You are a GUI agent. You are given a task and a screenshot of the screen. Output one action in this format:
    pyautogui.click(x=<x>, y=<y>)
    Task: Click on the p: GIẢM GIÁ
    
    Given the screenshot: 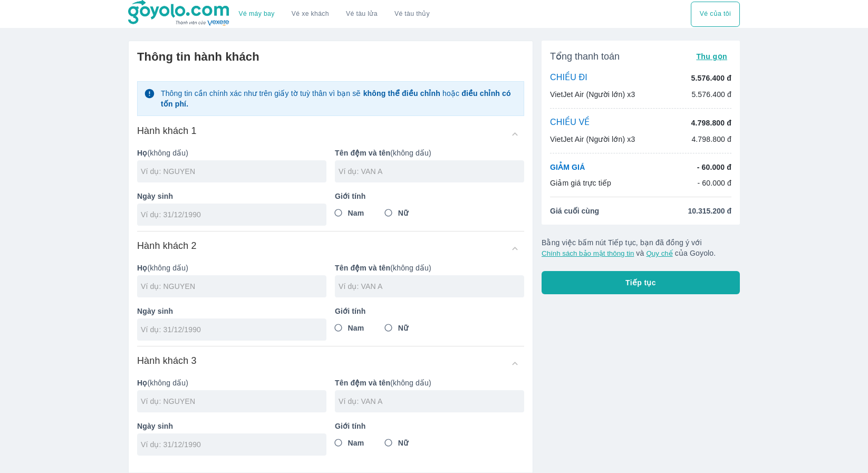 What is the action you would take?
    pyautogui.click(x=567, y=167)
    